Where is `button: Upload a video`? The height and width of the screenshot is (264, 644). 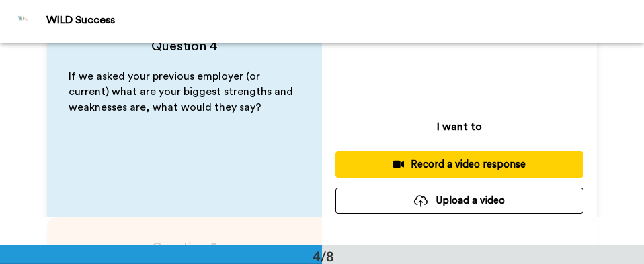 button: Upload a video is located at coordinates (459, 201).